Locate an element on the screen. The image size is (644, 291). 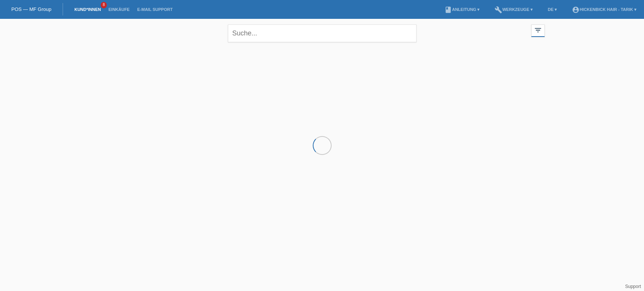
span: 8 is located at coordinates (103, 5).